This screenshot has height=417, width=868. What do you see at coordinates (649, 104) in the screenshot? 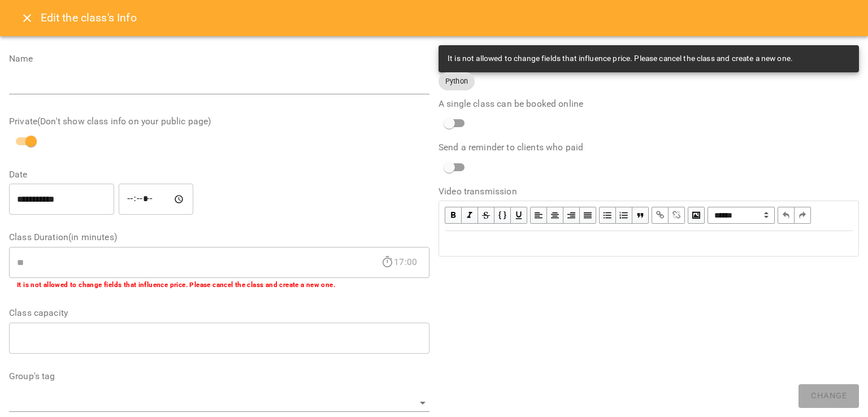
I see `label: A single class can be booked online` at bounding box center [649, 104].